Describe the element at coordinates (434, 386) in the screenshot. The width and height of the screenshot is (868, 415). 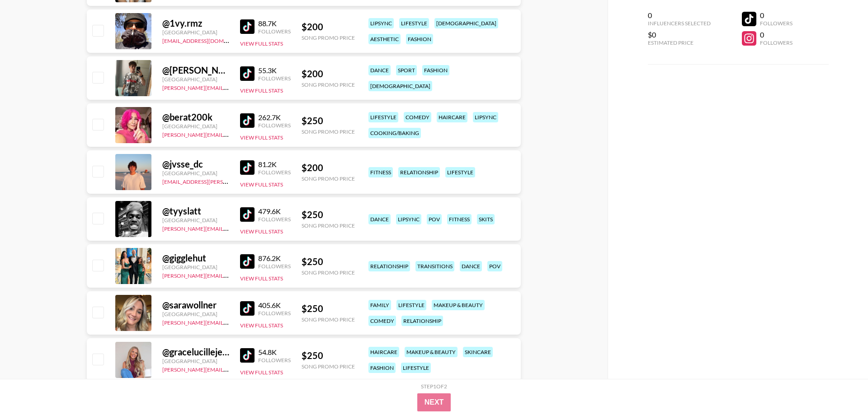
I see `div: Step 1 of 2` at that location.